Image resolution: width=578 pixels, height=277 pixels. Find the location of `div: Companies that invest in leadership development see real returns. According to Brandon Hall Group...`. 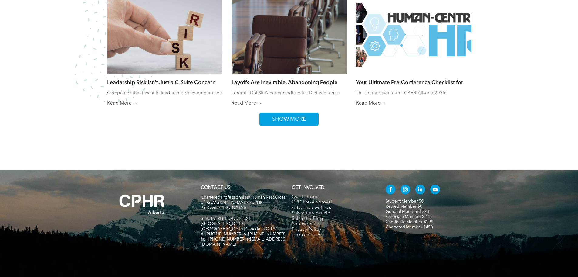

div: Companies that invest in leadership development see real returns. According to Brandon Hall Group... is located at coordinates (165, 93).